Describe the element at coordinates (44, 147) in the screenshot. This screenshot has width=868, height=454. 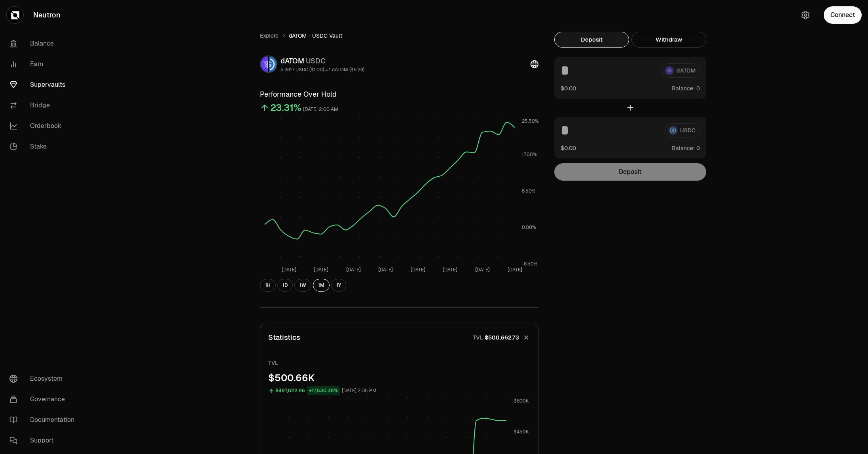
I see `a: Stake` at that location.